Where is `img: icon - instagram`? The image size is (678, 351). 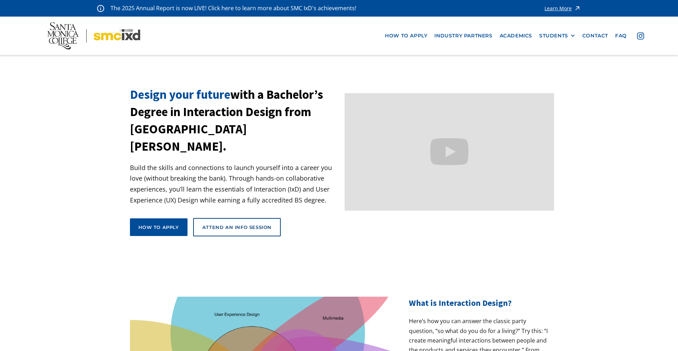
img: icon - instagram is located at coordinates (641, 36).